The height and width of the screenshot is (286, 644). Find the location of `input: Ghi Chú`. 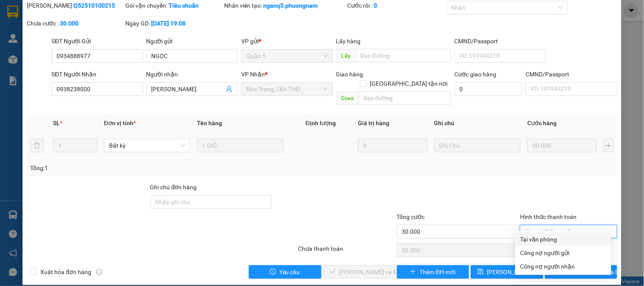

input: Ghi Chú is located at coordinates (477, 145).